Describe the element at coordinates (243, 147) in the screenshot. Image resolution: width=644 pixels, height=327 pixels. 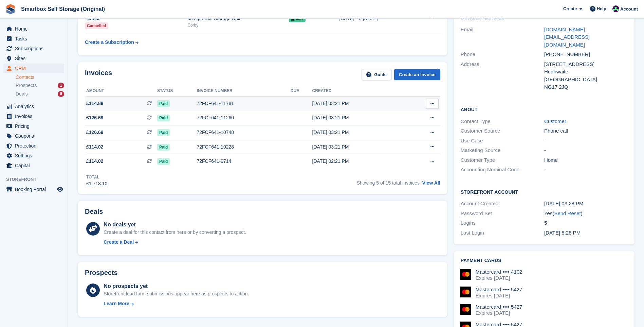
I see `div: 72FCF641-10228` at that location.